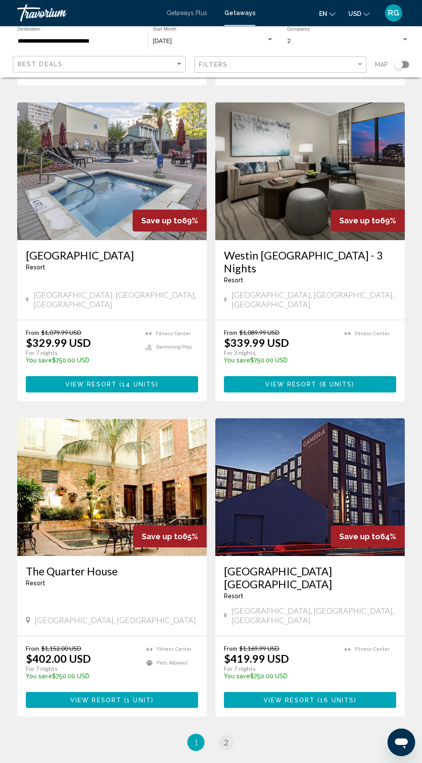 The image size is (422, 763). I want to click on span: 1 unit, so click(139, 700).